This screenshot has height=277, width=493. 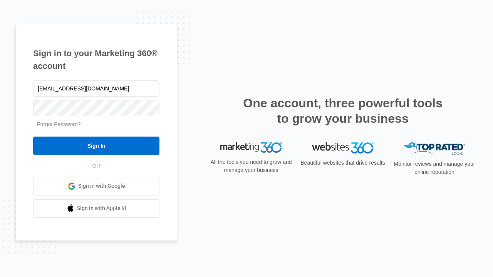 I want to click on p: All the tools you need to grow and manage your business, so click(x=251, y=166).